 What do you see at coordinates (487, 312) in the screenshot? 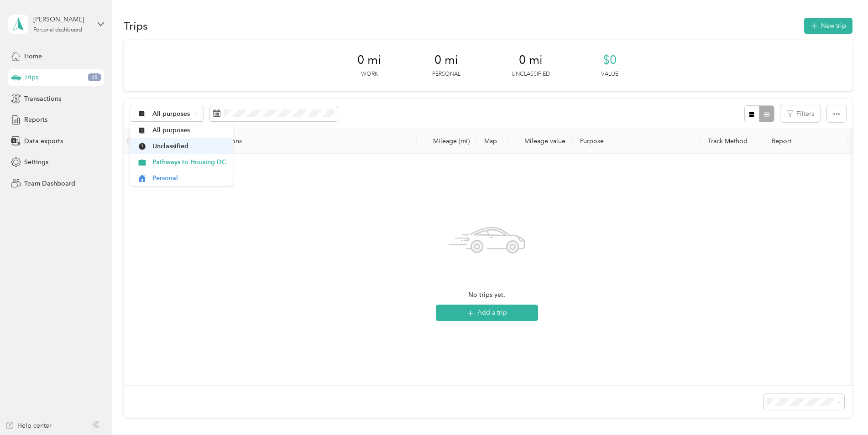
I see `button: Add a trip` at bounding box center [487, 312].